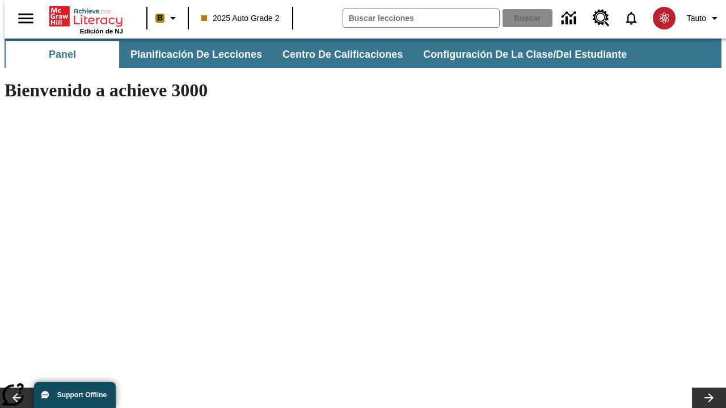 The image size is (726, 408). What do you see at coordinates (697, 18) in the screenshot?
I see `span: Tauto` at bounding box center [697, 18].